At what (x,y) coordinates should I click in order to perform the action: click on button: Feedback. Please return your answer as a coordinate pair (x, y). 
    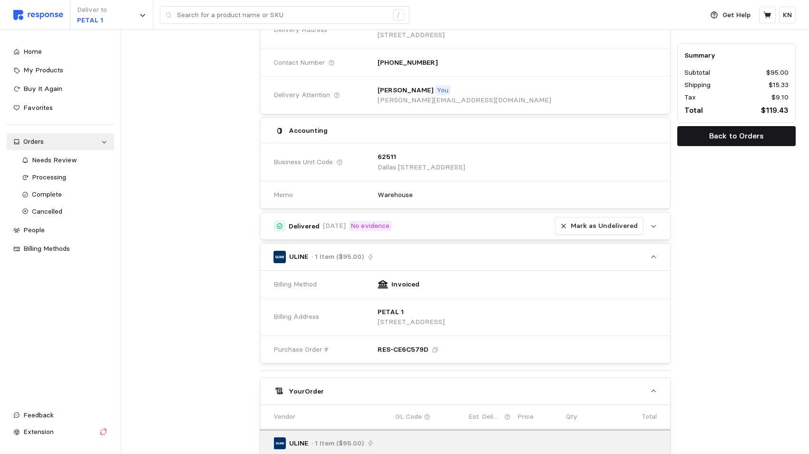
    Looking at the image, I should click on (60, 415).